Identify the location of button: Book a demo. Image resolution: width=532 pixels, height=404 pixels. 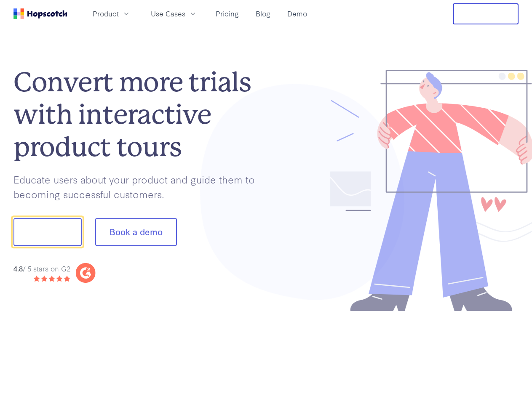
(136, 232).